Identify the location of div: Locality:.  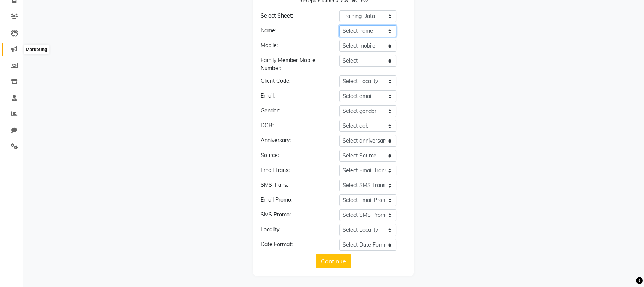
(294, 231).